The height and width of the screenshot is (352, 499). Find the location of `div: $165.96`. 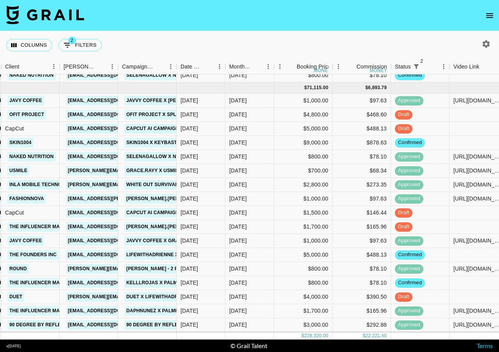

div: $165.96 is located at coordinates (362, 311).